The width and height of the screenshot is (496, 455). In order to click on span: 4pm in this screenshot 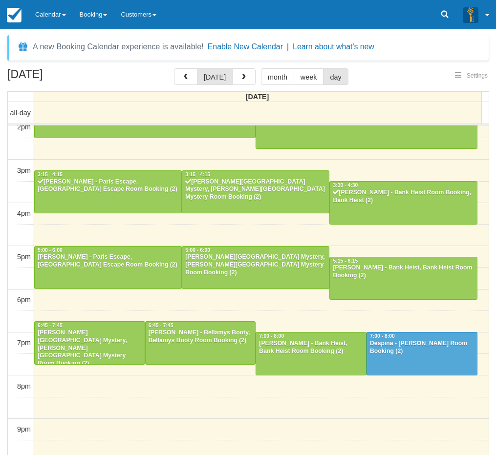, I will do `click(24, 214)`.